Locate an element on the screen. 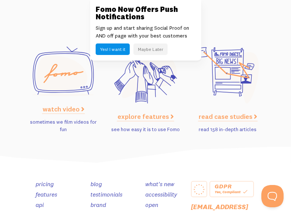 This screenshot has height=211, width=291. a: accessibility is located at coordinates (162, 194).